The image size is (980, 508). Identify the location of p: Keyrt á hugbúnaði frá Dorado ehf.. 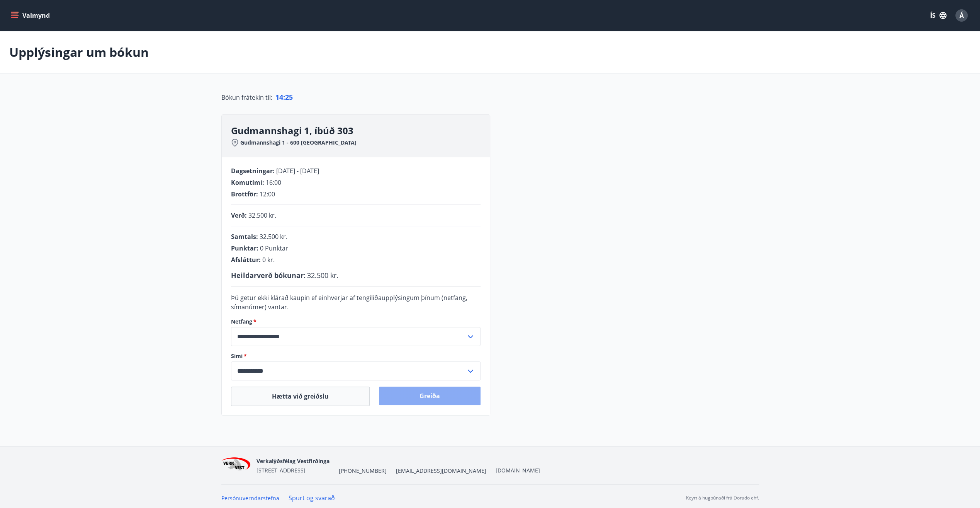
(722, 498).